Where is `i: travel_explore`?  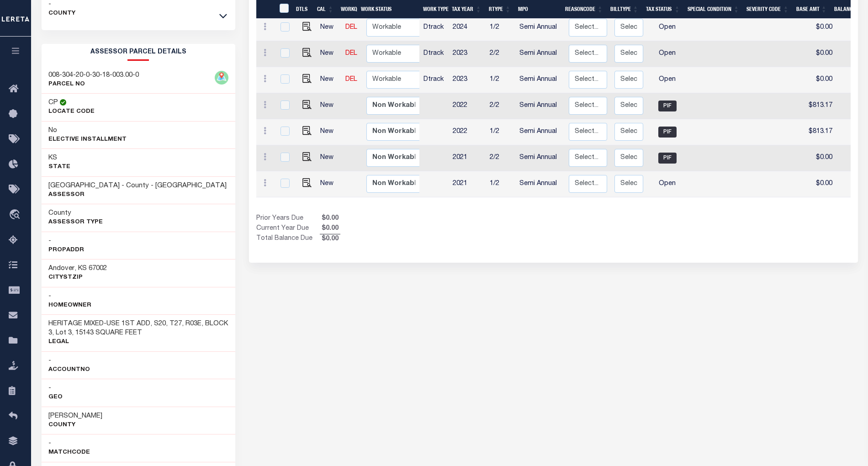 i: travel_explore is located at coordinates (16, 215).